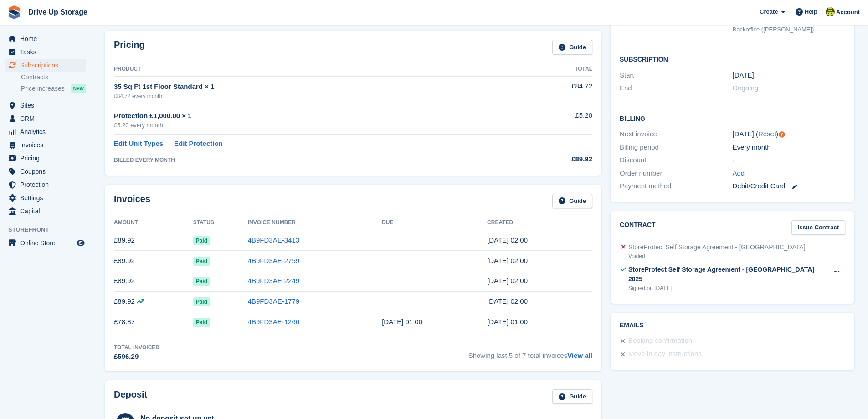 This screenshot has width=868, height=419. I want to click on div: NEW, so click(79, 88).